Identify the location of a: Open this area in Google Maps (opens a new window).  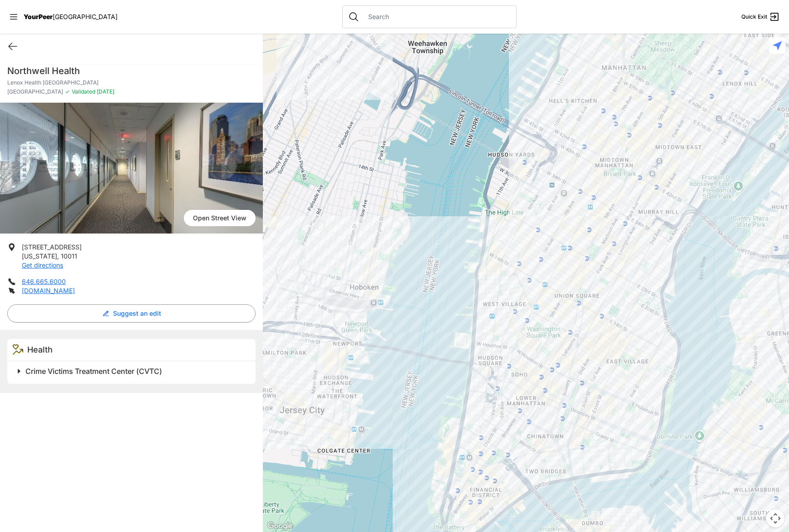
(280, 526).